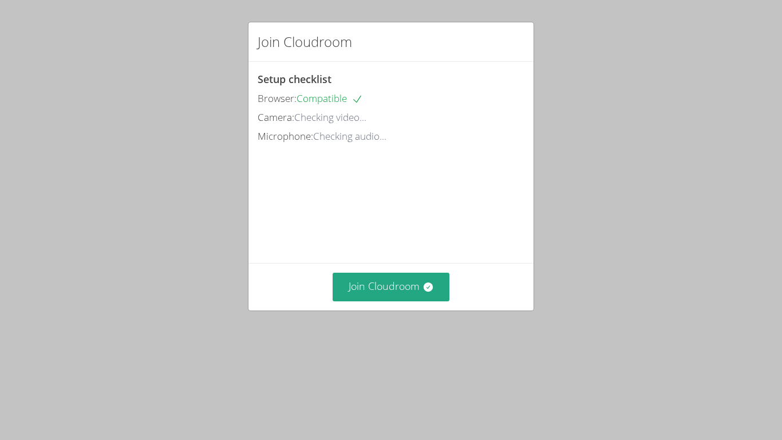 Image resolution: width=782 pixels, height=440 pixels. I want to click on span: Setup checklist, so click(294, 79).